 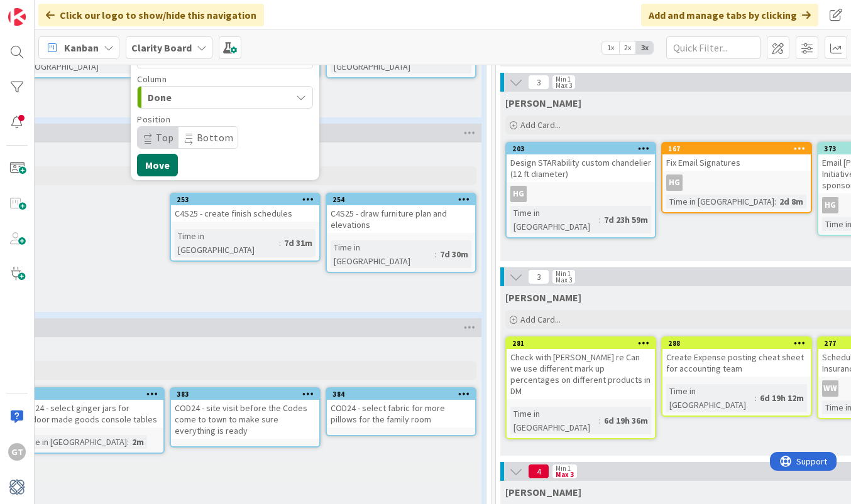 What do you see at coordinates (627, 48) in the screenshot?
I see `span: 2x` at bounding box center [627, 48].